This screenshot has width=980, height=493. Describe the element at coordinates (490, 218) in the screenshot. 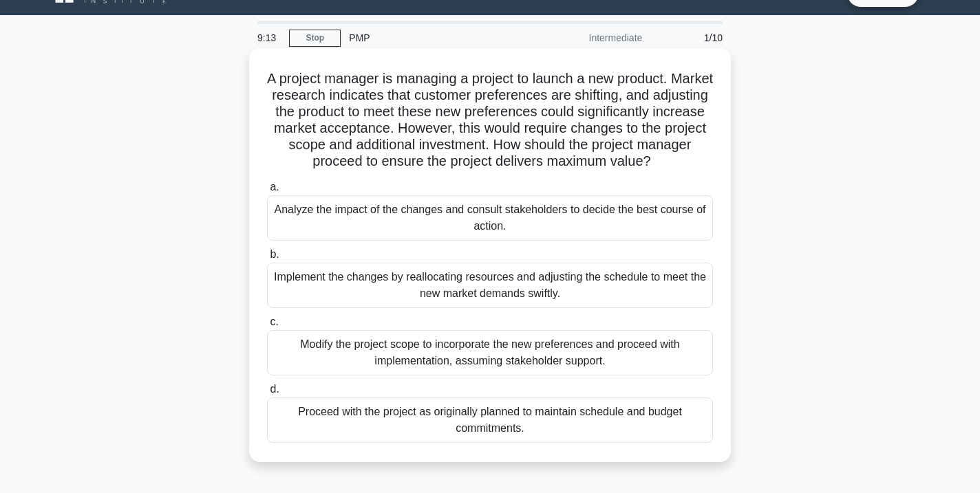

I see `div: Analyze the impact of the changes and consult stakeholders to decide the best course of action.` at that location.